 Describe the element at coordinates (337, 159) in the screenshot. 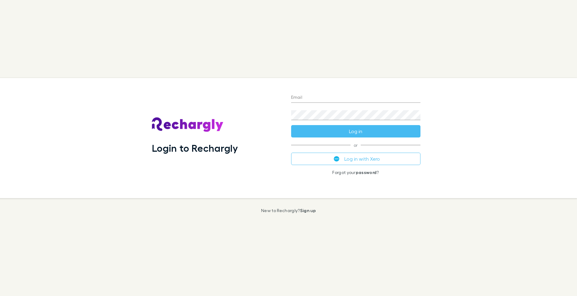

I see `img: Xero's logo` at that location.